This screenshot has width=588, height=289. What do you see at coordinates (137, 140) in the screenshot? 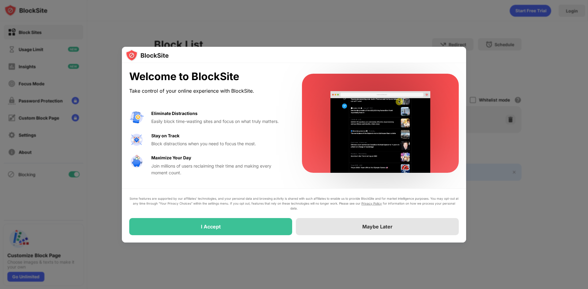
I see `img: value-focus.svg` at bounding box center [137, 140].